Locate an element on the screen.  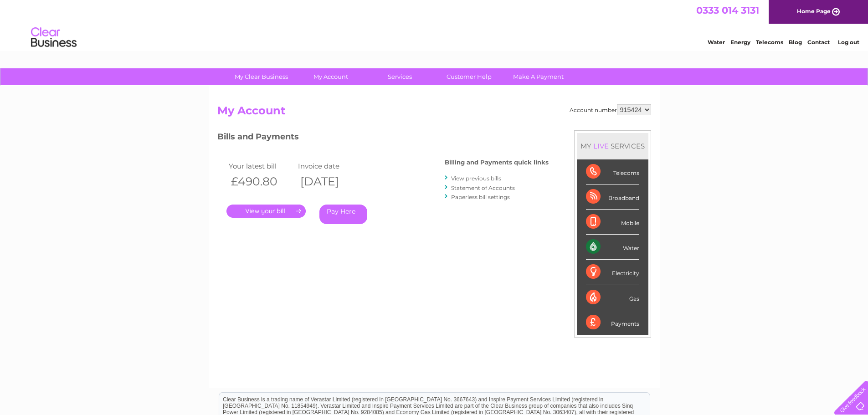
a: 0333 014 3131 is located at coordinates (728, 10).